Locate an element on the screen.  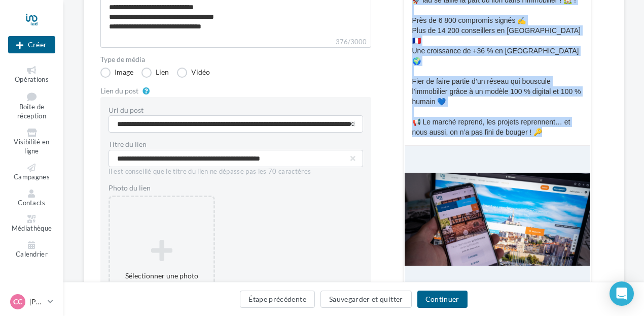
span: Opérations is located at coordinates (32, 79).